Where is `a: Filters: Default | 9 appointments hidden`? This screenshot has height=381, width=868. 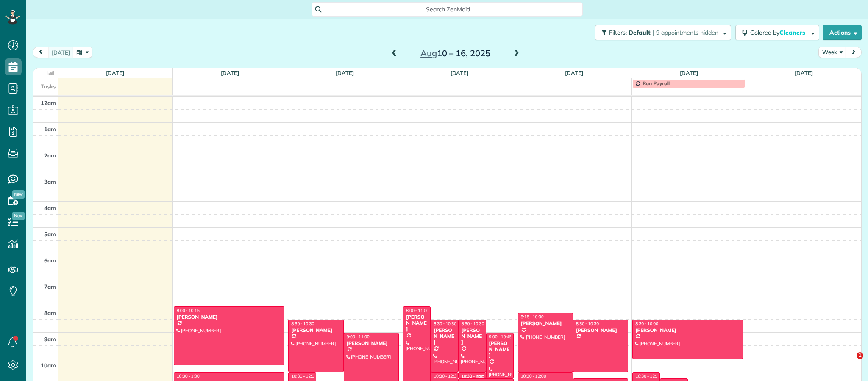
a: Filters: Default | 9 appointments hidden is located at coordinates (661, 33).